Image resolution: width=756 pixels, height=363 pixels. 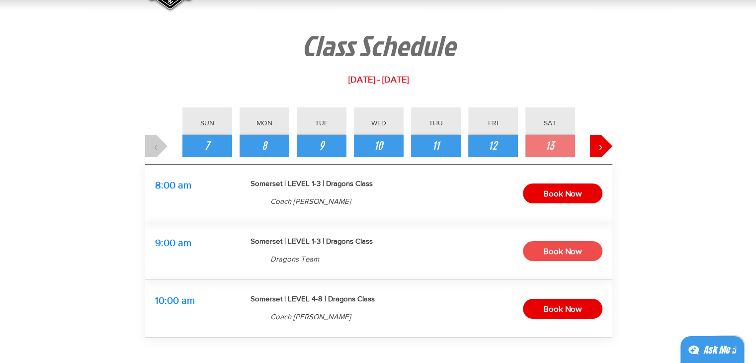 I want to click on button: Sunday, 7 September 2025, so click(x=207, y=146).